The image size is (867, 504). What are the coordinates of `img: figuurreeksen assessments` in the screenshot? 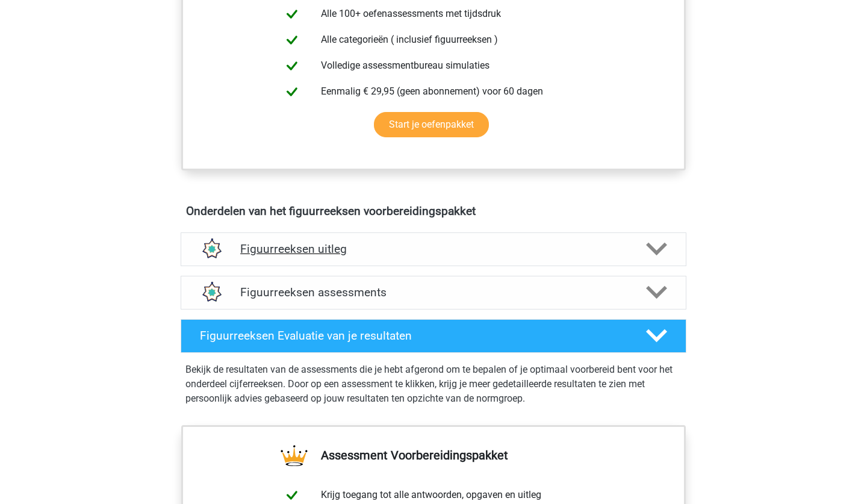 It's located at (211, 292).